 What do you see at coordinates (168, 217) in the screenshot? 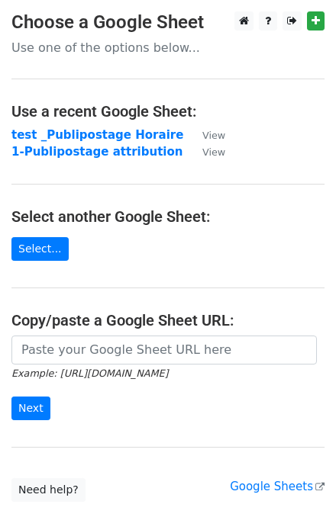
I see `h4: Select another Google Sheet:` at bounding box center [168, 217].